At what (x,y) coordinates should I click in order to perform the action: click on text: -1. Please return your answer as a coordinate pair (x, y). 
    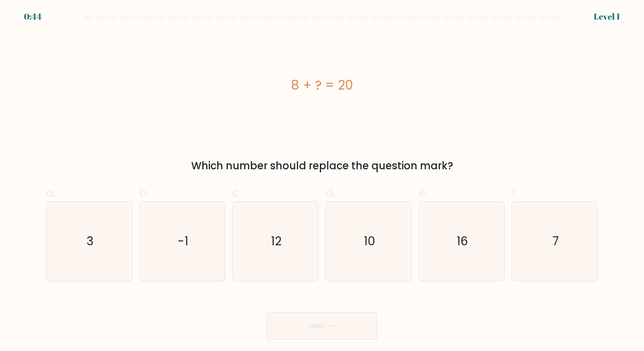
    Looking at the image, I should click on (183, 241).